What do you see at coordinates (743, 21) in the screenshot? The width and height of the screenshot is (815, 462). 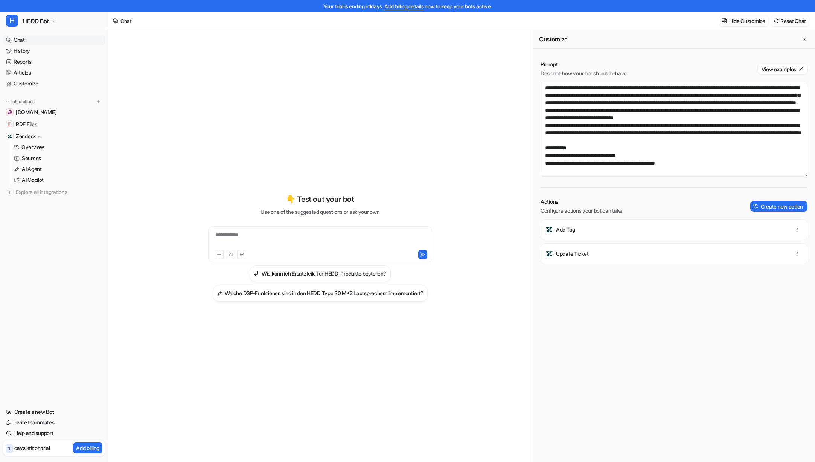 I see `button: Hide Customize` at bounding box center [743, 21].